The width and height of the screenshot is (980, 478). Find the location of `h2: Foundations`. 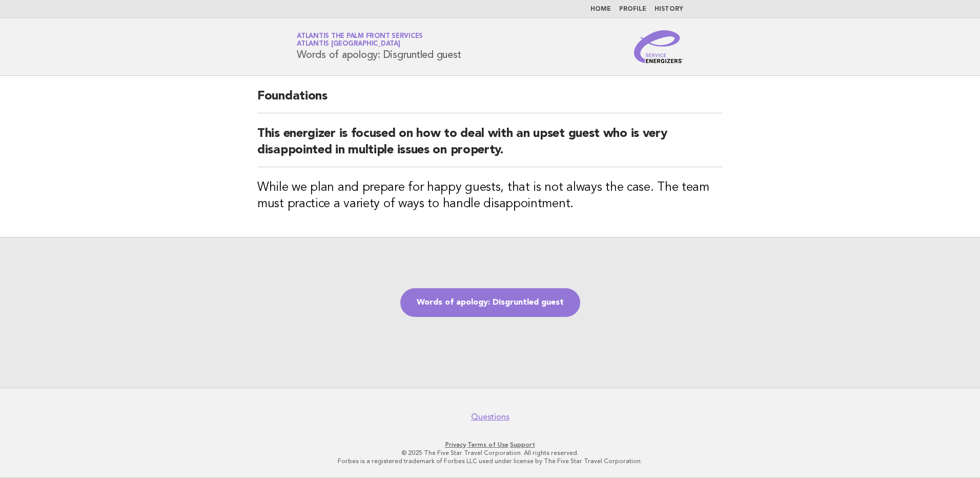

h2: Foundations is located at coordinates (490, 101).